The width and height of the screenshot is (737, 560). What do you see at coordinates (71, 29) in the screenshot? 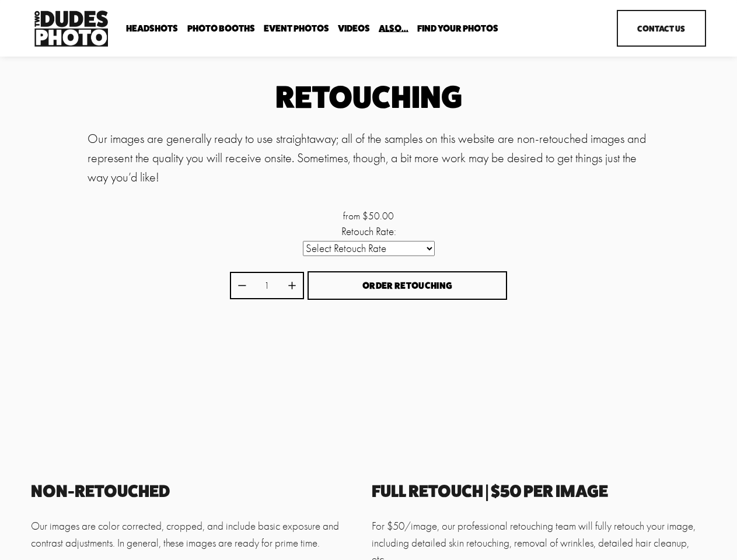
I see `img: Two Dudes Photo | Headshots, Portraits &amp; Photo Booths` at bounding box center [71, 29].